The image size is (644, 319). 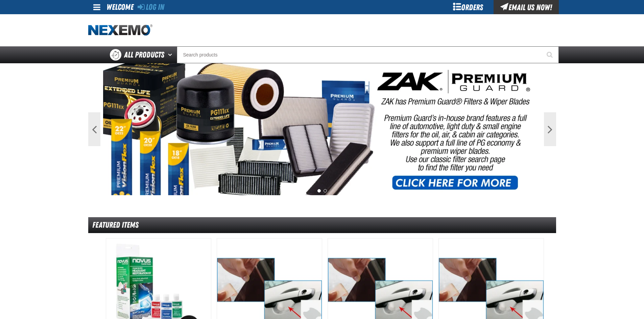 I want to click on button: 2 of 2, so click(x=325, y=191).